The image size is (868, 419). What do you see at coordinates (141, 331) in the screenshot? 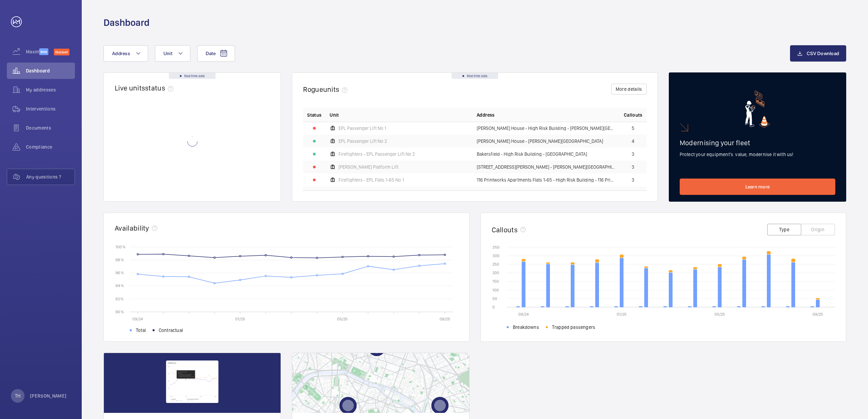
I see `span: Total` at bounding box center [141, 331].